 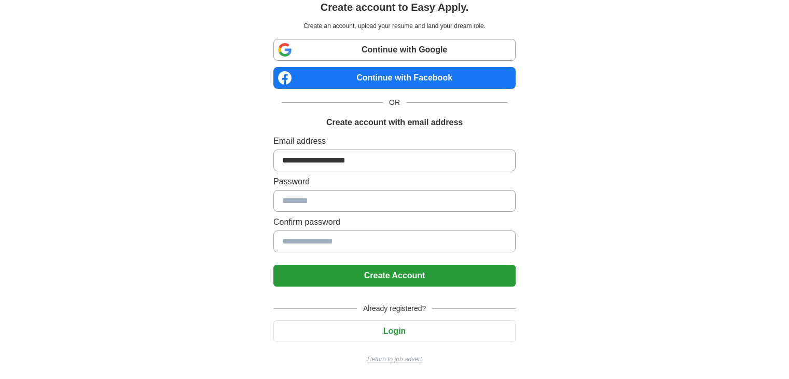 What do you see at coordinates (394, 331) in the screenshot?
I see `button: Login` at bounding box center [394, 331].